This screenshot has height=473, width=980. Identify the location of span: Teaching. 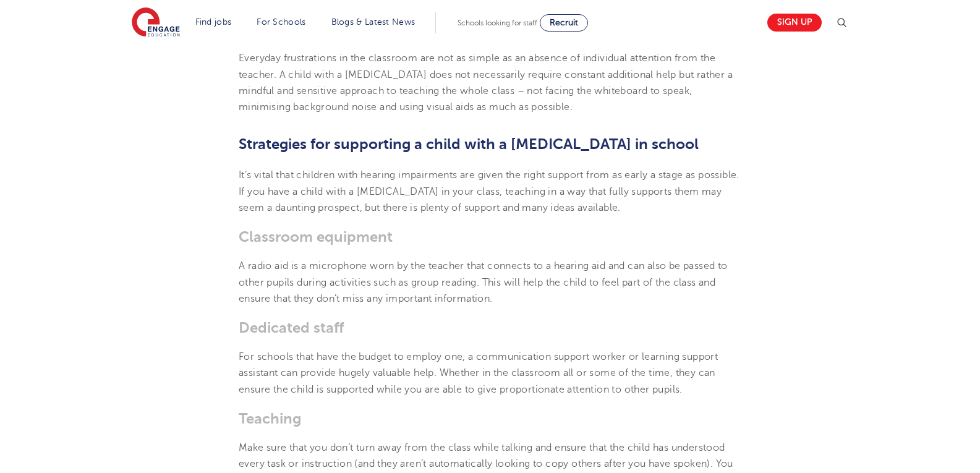
(270, 418).